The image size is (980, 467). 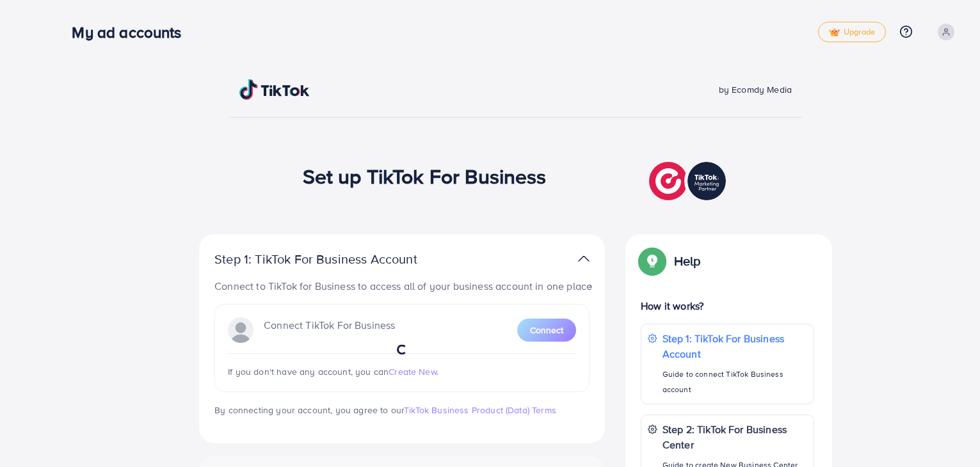 What do you see at coordinates (735, 437) in the screenshot?
I see `p: Step 2: TikTok For Business Center` at bounding box center [735, 437].